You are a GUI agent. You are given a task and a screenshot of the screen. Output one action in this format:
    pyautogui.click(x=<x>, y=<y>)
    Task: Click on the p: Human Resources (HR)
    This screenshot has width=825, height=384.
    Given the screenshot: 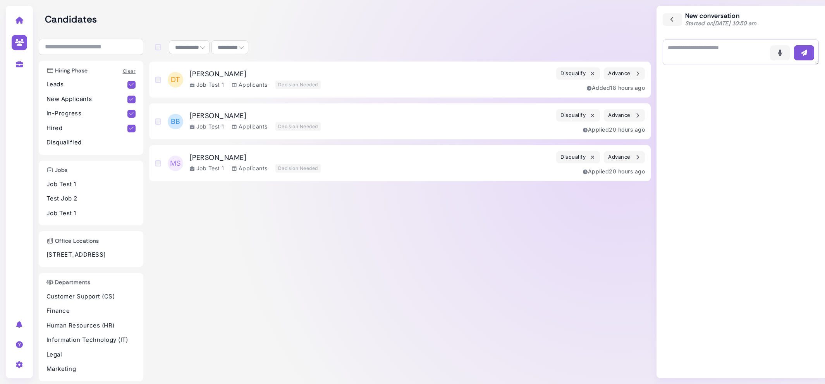 What is the action you would take?
    pyautogui.click(x=91, y=326)
    